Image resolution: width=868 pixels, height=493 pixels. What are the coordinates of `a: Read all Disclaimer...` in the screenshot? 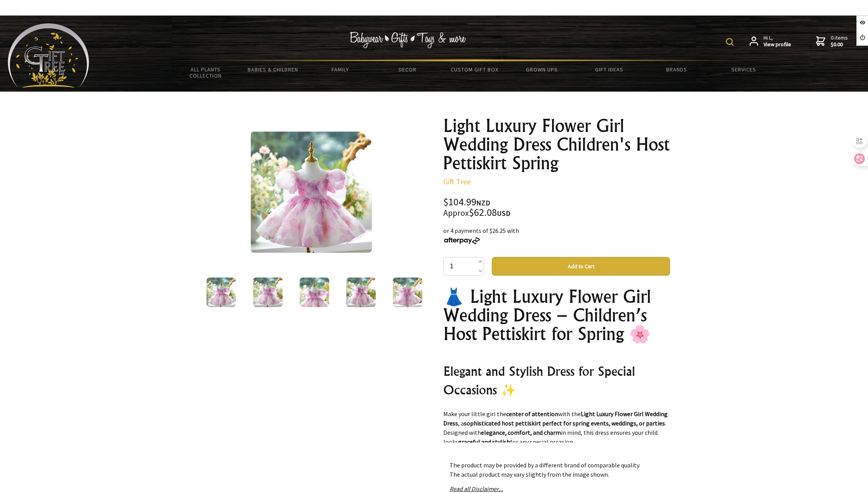 It's located at (476, 489).